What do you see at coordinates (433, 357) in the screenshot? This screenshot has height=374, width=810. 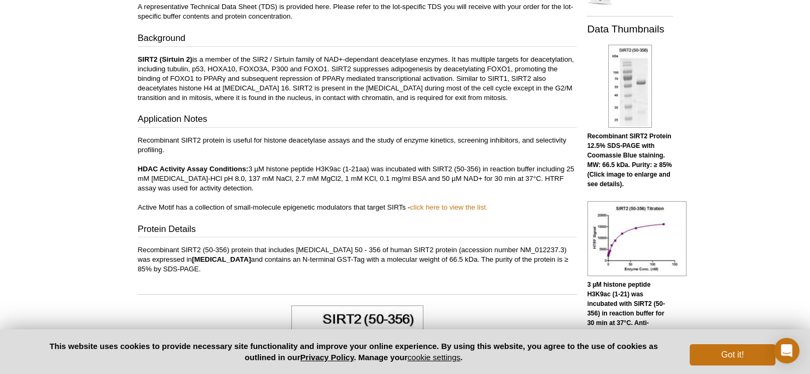 I see `button: cookie settings` at bounding box center [433, 357].